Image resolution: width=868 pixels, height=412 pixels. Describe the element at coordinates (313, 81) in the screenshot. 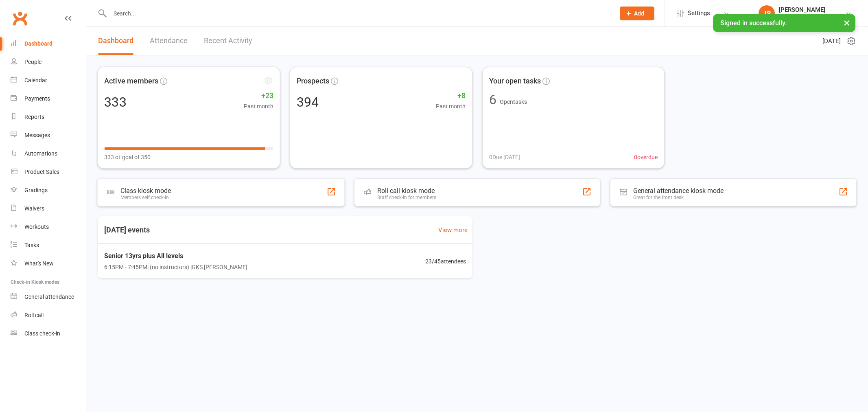

I see `span: Prospects` at that location.